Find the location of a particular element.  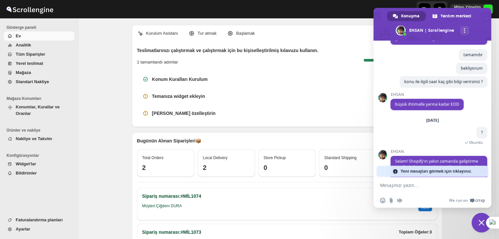

p: 1 tamamlandı adımlar is located at coordinates (158, 62).